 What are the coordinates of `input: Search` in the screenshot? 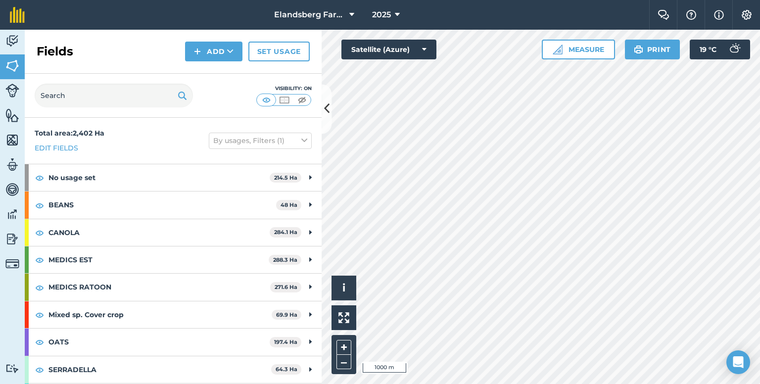 It's located at (114, 96).